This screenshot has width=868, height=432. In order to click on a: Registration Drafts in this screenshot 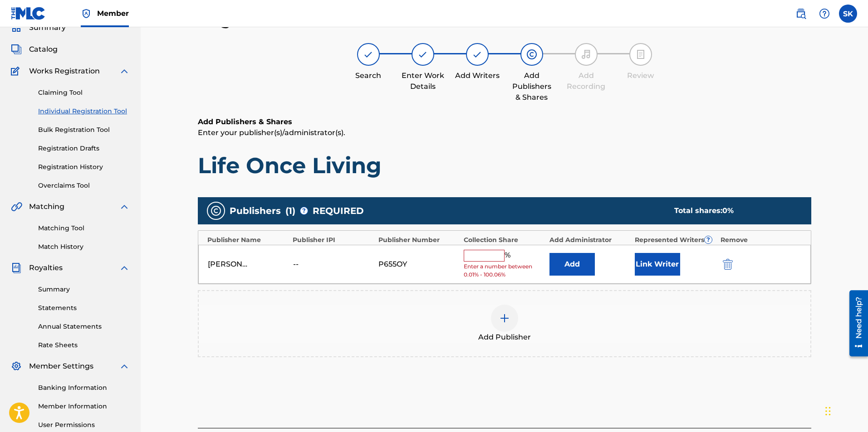, I will do `click(84, 148)`.